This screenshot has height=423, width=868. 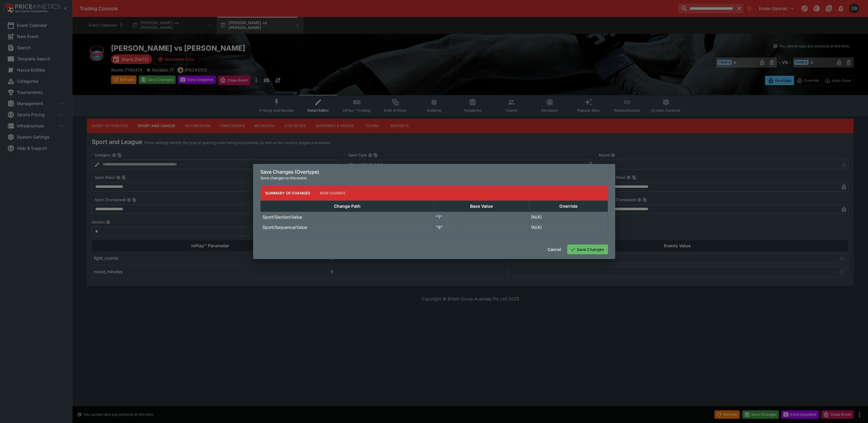 I want to click on td: "6", so click(x=482, y=227).